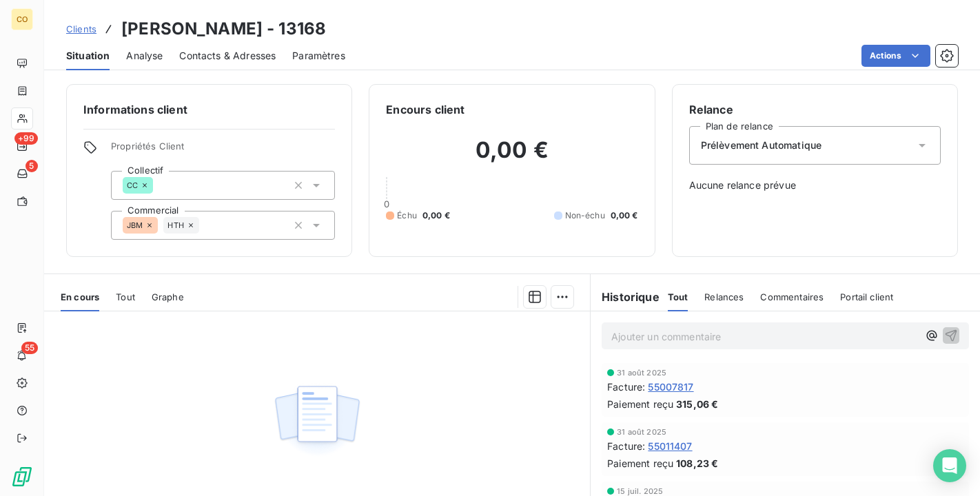 The image size is (980, 496). What do you see at coordinates (30, 349) in the screenshot?
I see `span: 55` at bounding box center [30, 349].